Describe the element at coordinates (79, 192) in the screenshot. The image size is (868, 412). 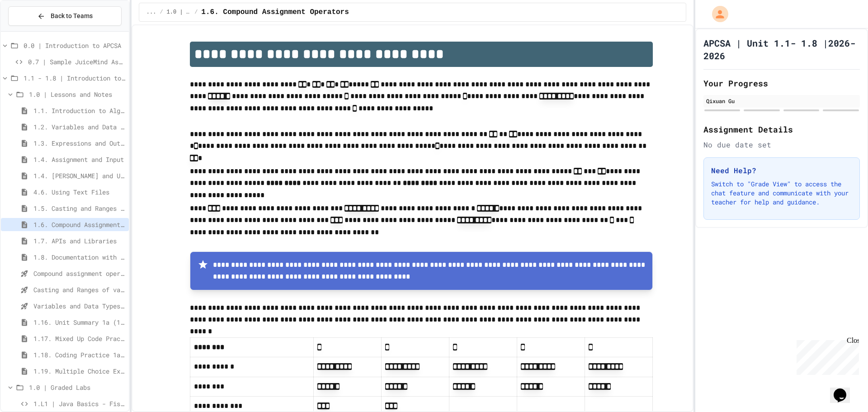
I see `span: 4.6. Using Text Files` at that location.